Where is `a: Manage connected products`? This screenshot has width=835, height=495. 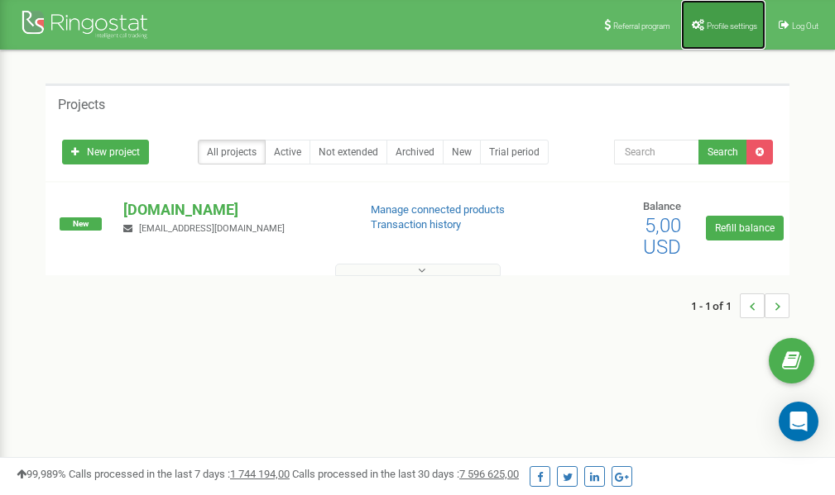
a: Manage connected products is located at coordinates (438, 209).